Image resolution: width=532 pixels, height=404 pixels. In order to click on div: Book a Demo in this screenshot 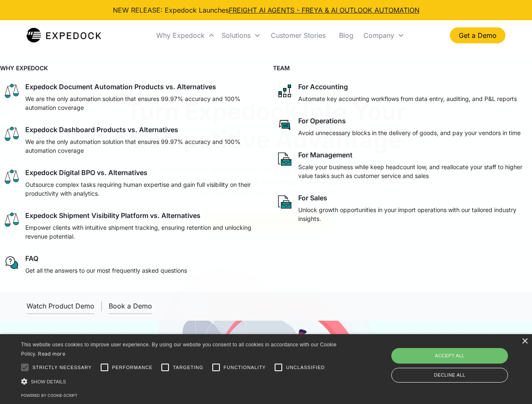, I will do `click(130, 306)`.